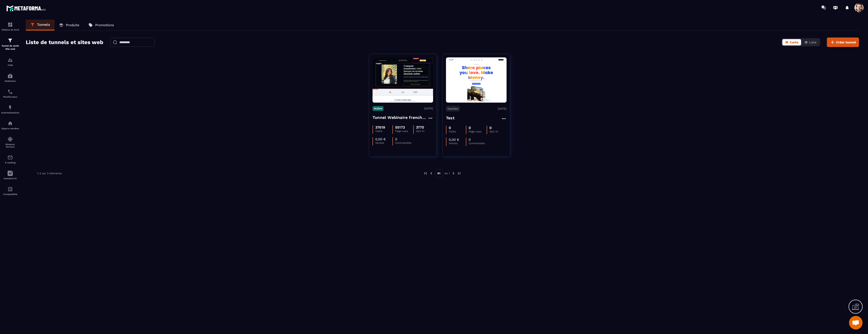 This screenshot has width=868, height=334. I want to click on a: formationformationTableau de bord, so click(10, 26).